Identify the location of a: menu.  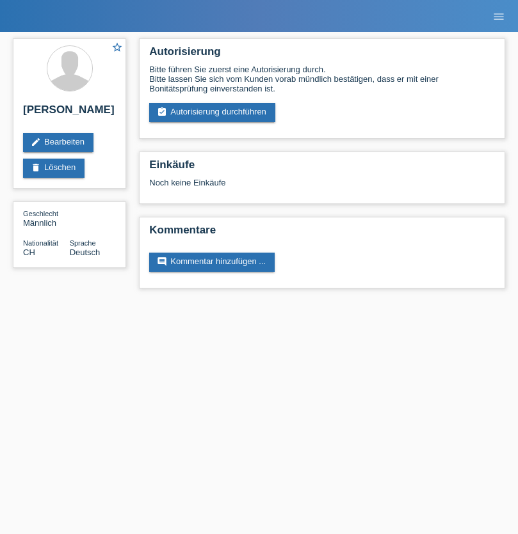
(499, 16).